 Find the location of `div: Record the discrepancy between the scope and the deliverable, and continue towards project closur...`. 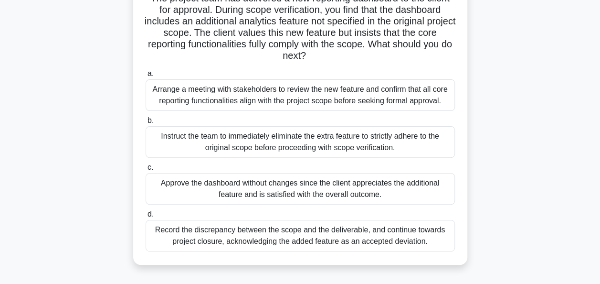

div: Record the discrepancy between the scope and the deliverable, and continue towards project closur... is located at coordinates (300, 235).